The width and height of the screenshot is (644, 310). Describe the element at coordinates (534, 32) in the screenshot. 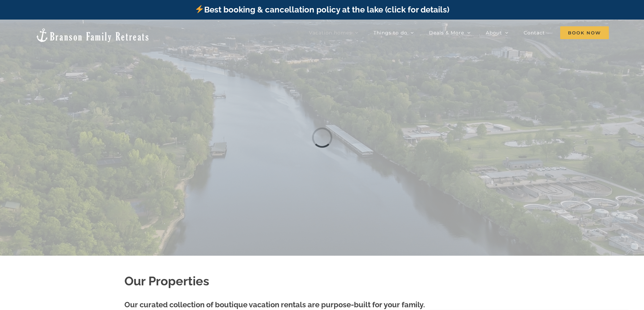

I see `a: Contact` at that location.